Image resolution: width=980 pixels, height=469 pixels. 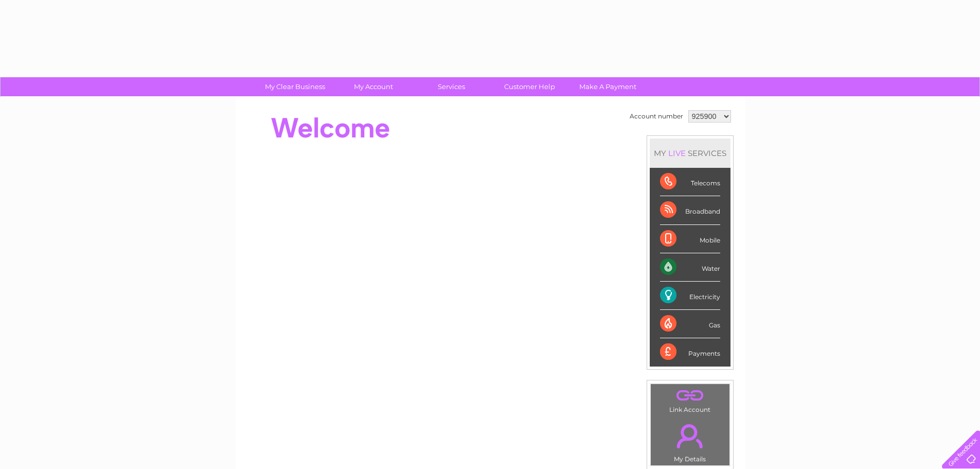 What do you see at coordinates (690, 239) in the screenshot?
I see `div: Mobile` at bounding box center [690, 239].